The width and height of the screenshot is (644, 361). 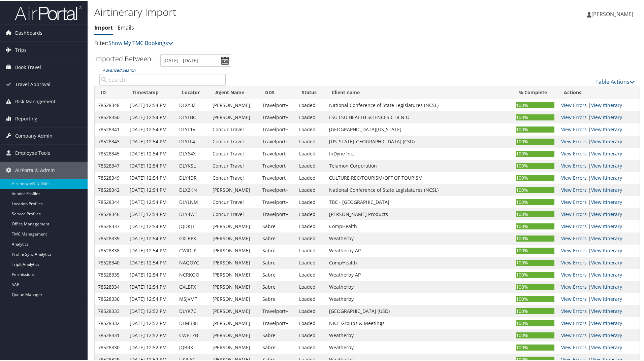 I want to click on p: Filter:, so click(x=276, y=43).